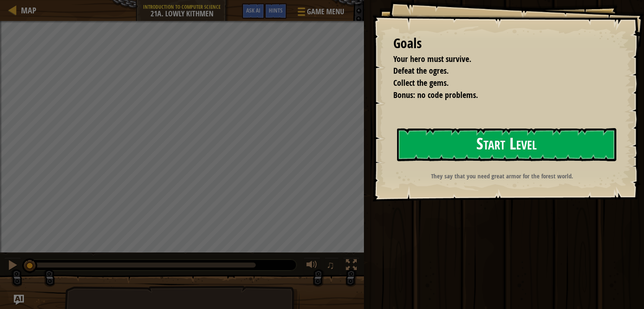  What do you see at coordinates (436, 94) in the screenshot?
I see `span: Bonus: no code problems.` at bounding box center [436, 94].